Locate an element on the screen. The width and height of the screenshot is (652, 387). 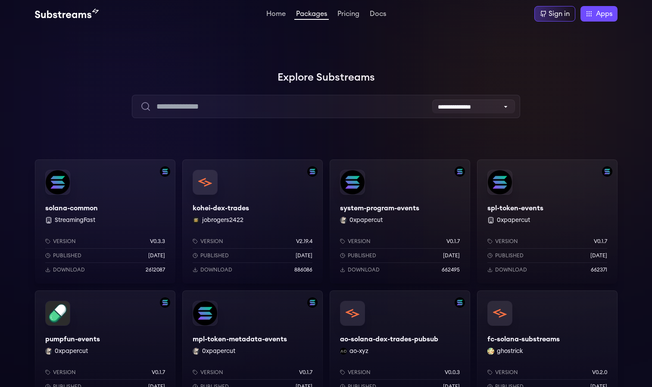
p: v2.19.4 is located at coordinates (304, 241).